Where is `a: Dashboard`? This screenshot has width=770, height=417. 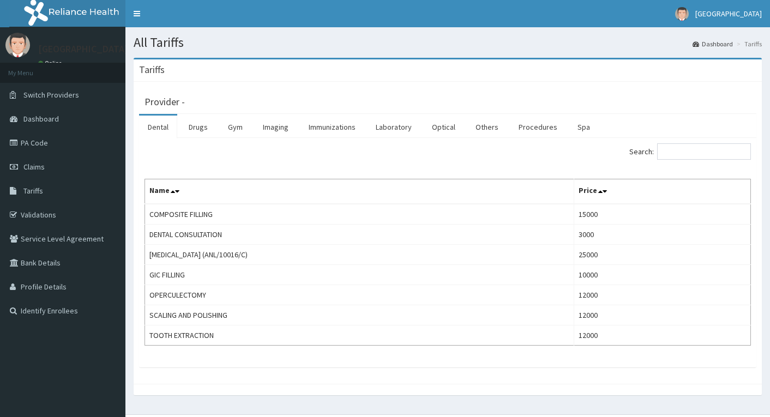 a: Dashboard is located at coordinates (713, 44).